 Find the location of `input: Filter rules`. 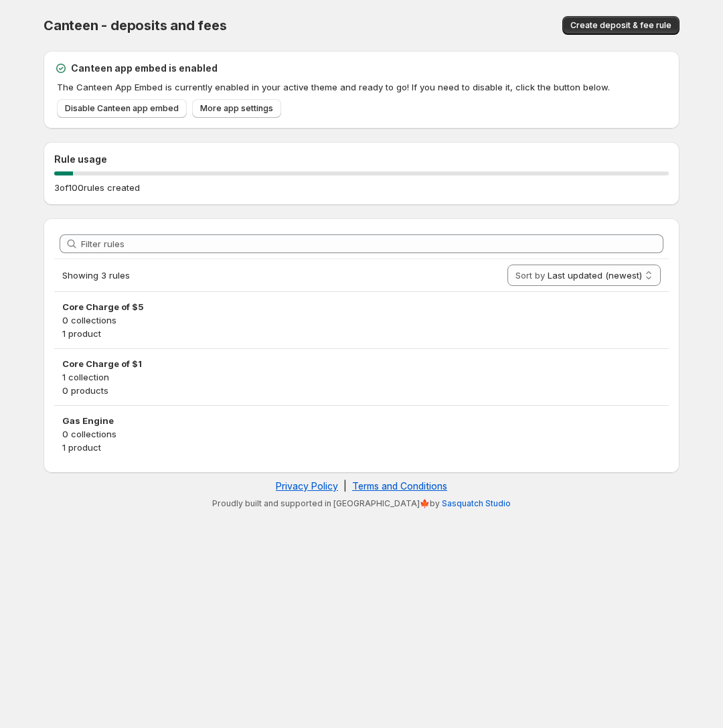

input: Filter rules is located at coordinates (372, 244).